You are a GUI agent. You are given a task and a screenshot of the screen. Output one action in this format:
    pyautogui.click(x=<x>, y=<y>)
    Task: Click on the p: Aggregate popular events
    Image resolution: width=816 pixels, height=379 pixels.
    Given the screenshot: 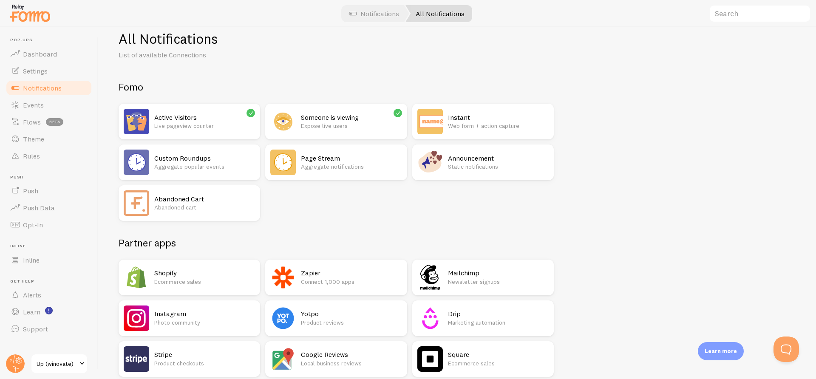 What is the action you would take?
    pyautogui.click(x=204, y=167)
    